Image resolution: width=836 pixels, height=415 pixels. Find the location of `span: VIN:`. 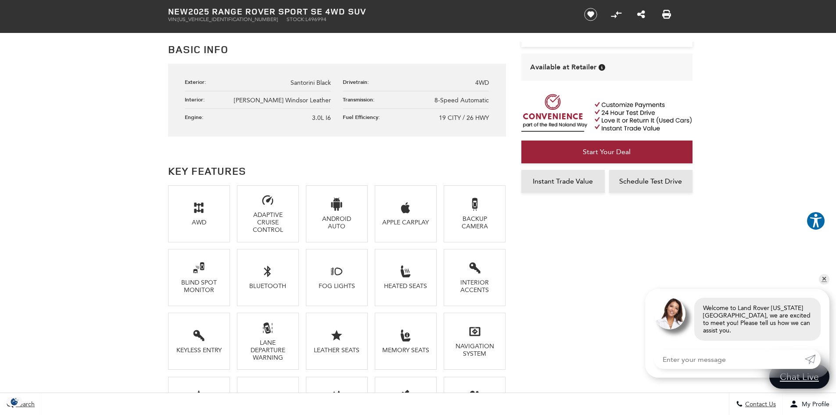

span: VIN: is located at coordinates (173, 19).